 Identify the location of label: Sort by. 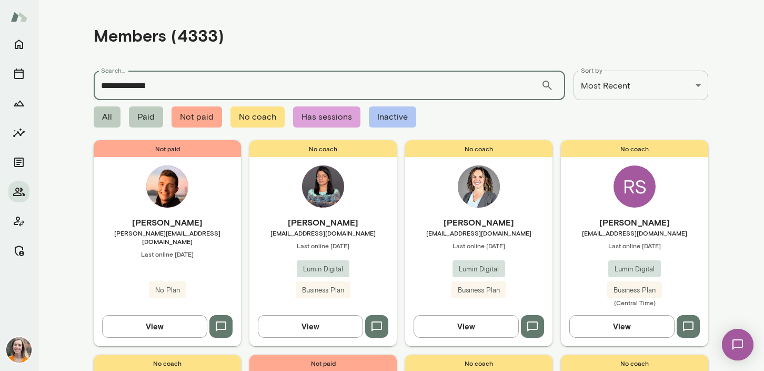
(592, 70).